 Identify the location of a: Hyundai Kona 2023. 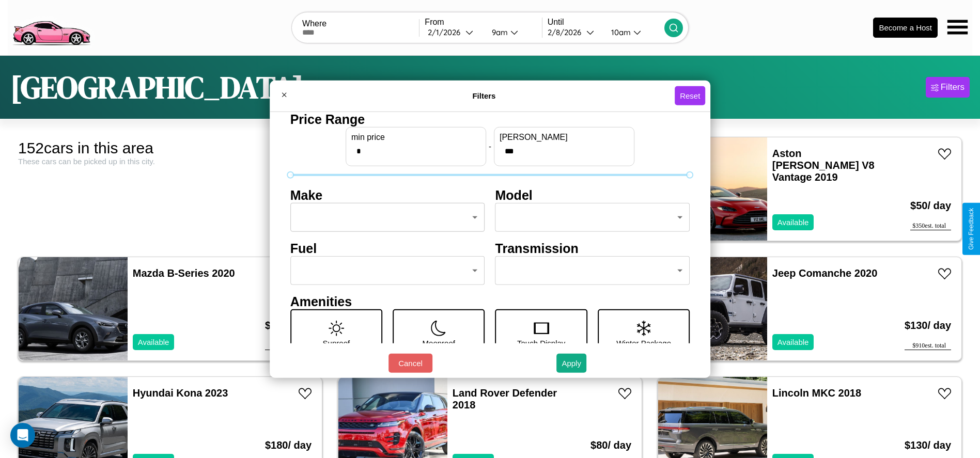
(180, 393).